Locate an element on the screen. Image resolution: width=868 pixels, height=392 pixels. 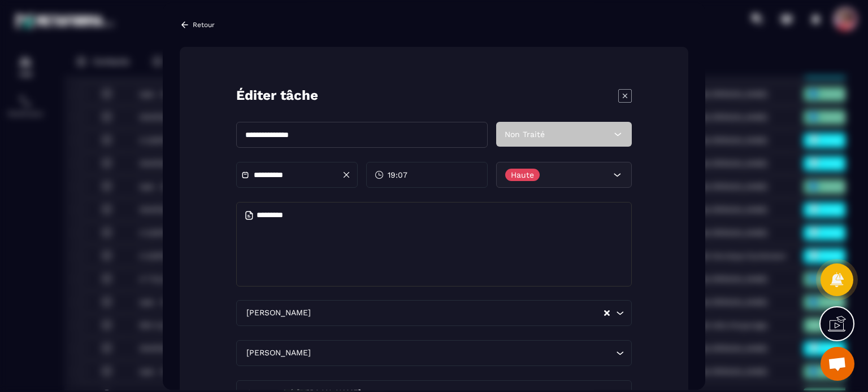
p: Retour is located at coordinates (204, 25).